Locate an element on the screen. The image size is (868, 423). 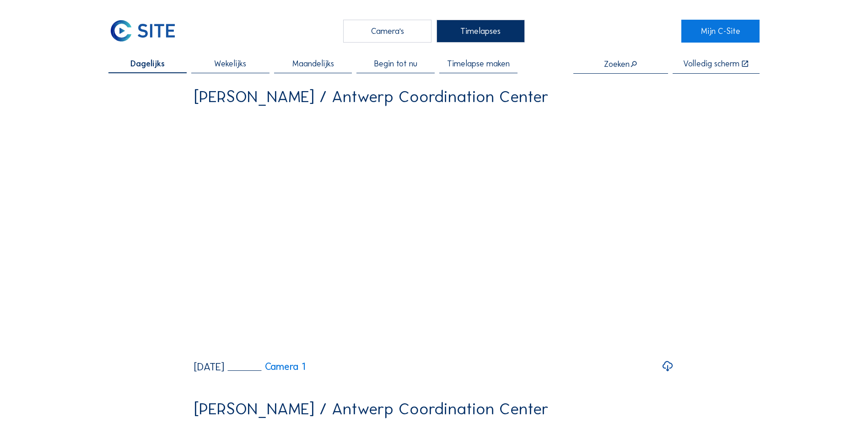
span: Maandelijks is located at coordinates (313, 64).